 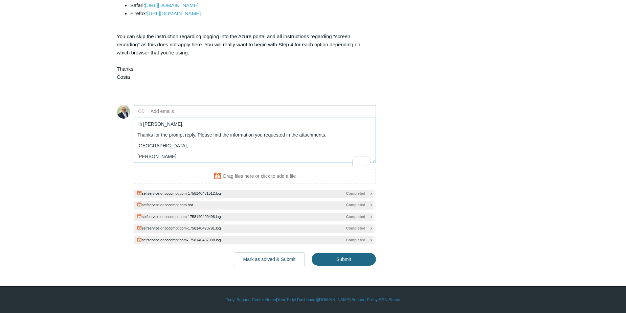 I want to click on input: Add emails, so click(x=184, y=111).